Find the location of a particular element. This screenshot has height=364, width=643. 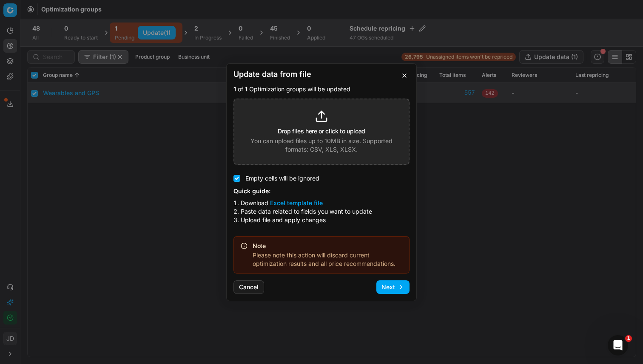

li: Paste data related to fields you want to update is located at coordinates (322, 212).